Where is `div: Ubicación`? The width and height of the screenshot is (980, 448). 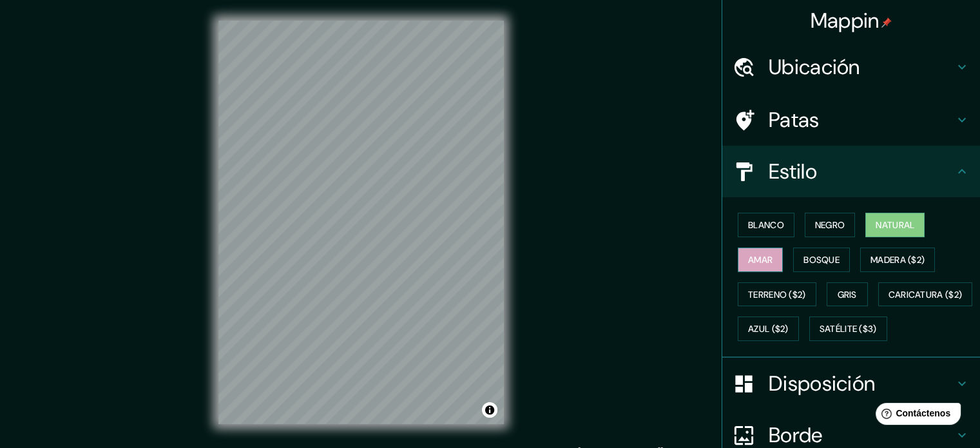 div: Ubicación is located at coordinates (851, 67).